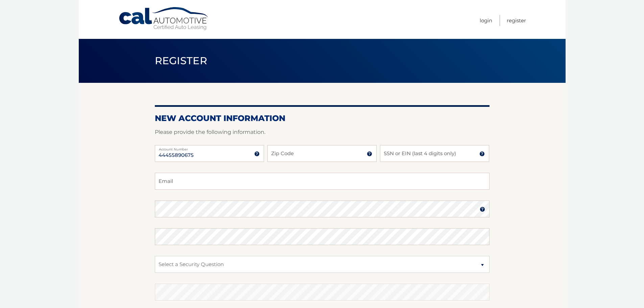  What do you see at coordinates (164, 18) in the screenshot?
I see `a: Cal Automotive` at bounding box center [164, 18].